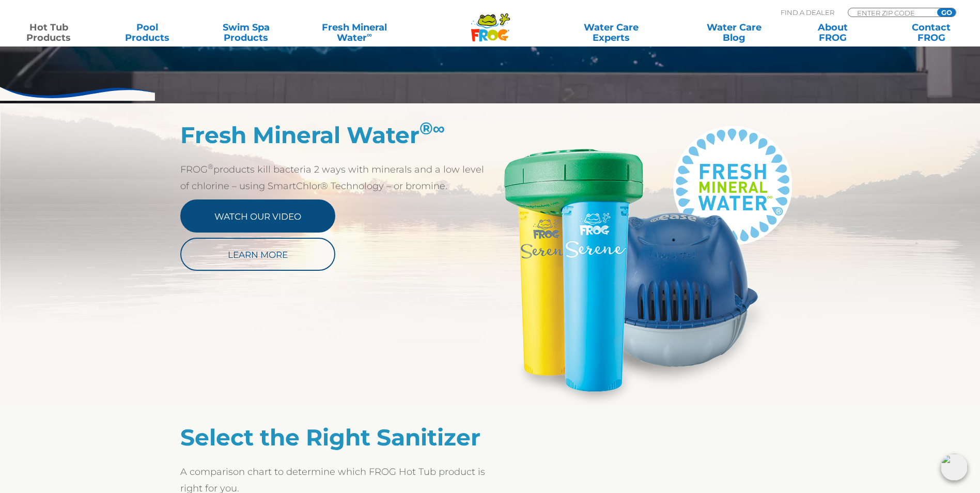  Describe the element at coordinates (257, 254) in the screenshot. I see `a: Learn More` at that location.